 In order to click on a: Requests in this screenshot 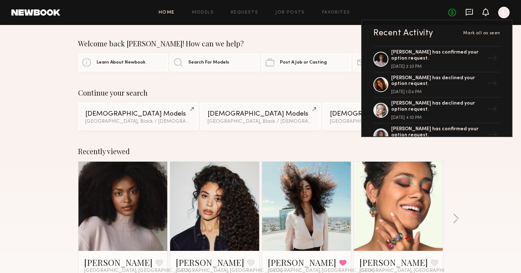, I will do `click(244, 12)`.